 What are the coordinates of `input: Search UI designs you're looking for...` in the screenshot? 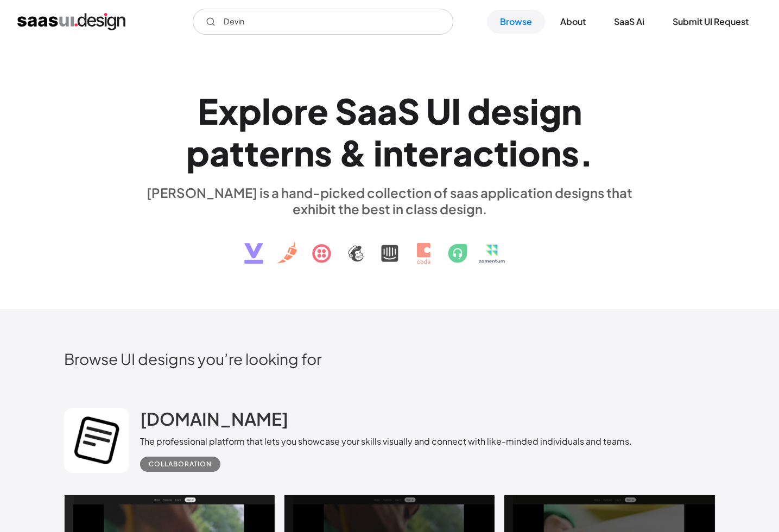 It's located at (323, 21).